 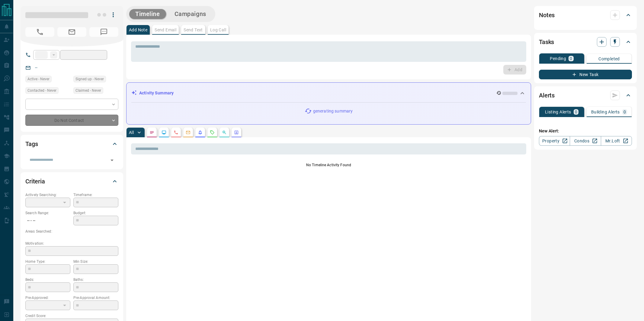 What do you see at coordinates (147, 14) in the screenshot?
I see `button: Timeline` at bounding box center [147, 14].